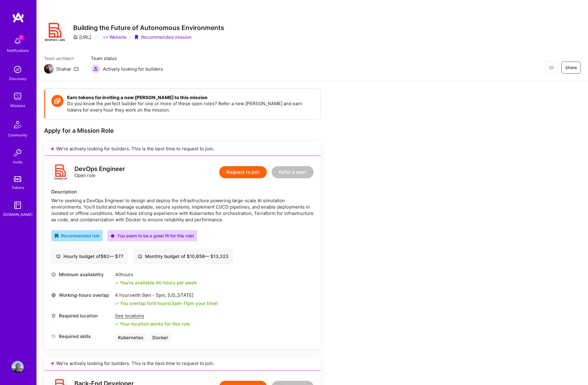 The image size is (588, 385). I want to click on div: Recommended role, so click(77, 235).